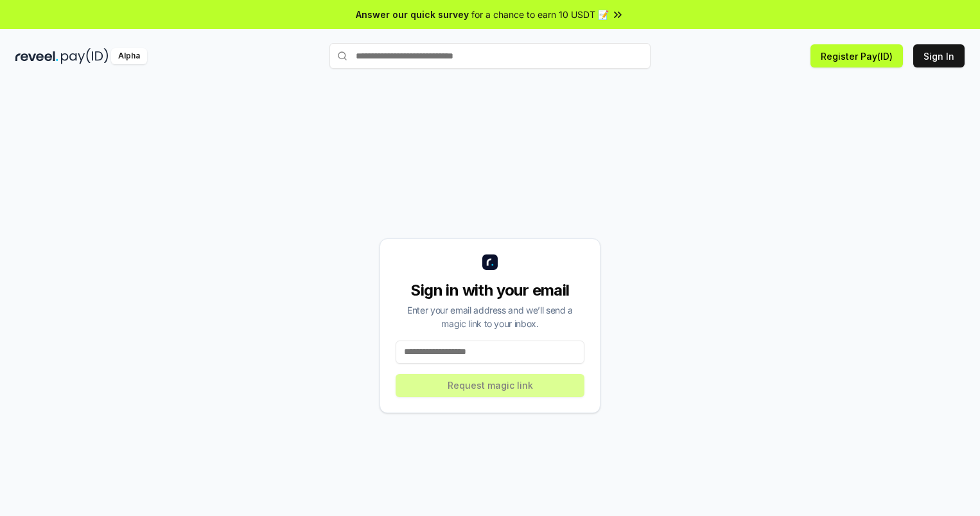 This screenshot has width=980, height=516. What do you see at coordinates (490, 317) in the screenshot?
I see `div: Enter your email address and we’ll send a magic link to your inbox.` at bounding box center [490, 317].